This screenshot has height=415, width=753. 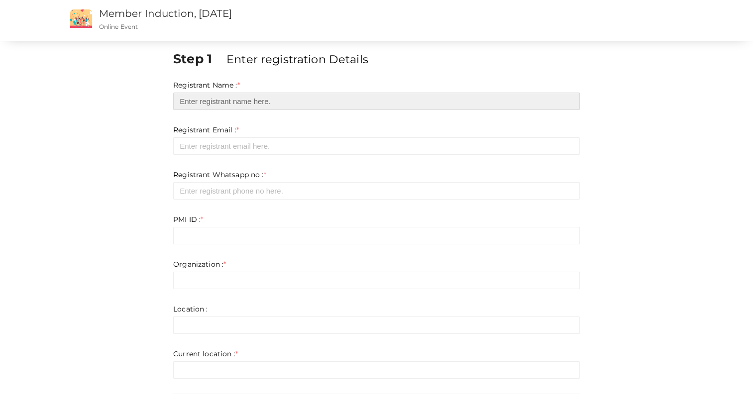 I want to click on input: Enter registrant phone no here., so click(x=376, y=191).